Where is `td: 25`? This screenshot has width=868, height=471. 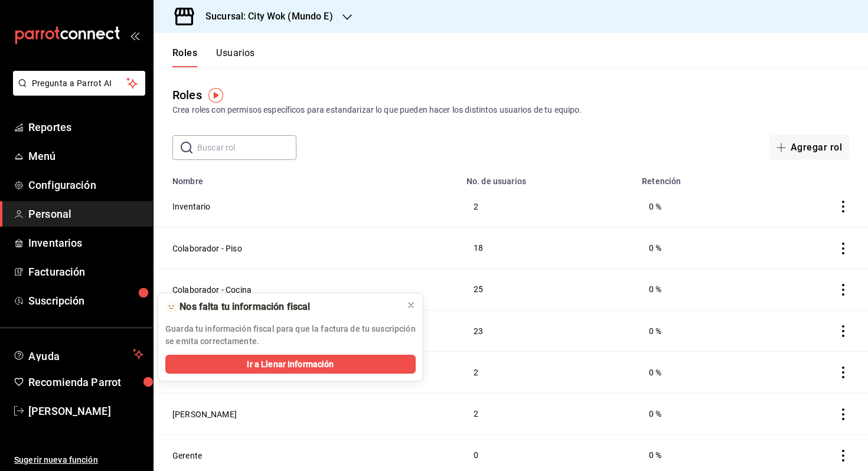 td: 25 is located at coordinates (546, 289).